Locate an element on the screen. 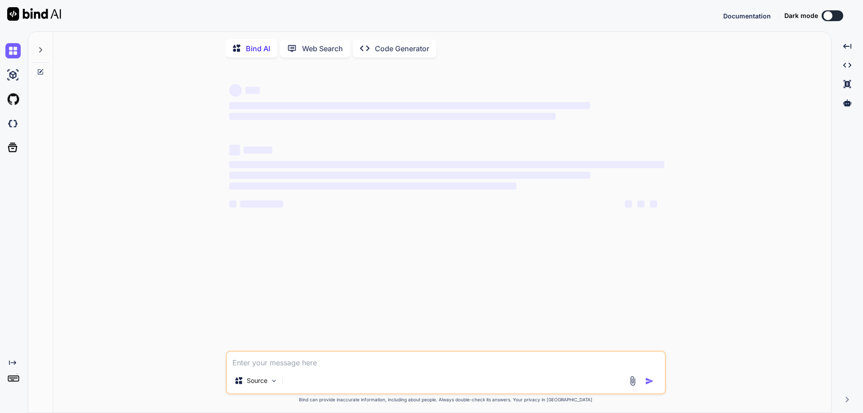 The image size is (863, 413). img: ai-studio is located at coordinates (13, 75).